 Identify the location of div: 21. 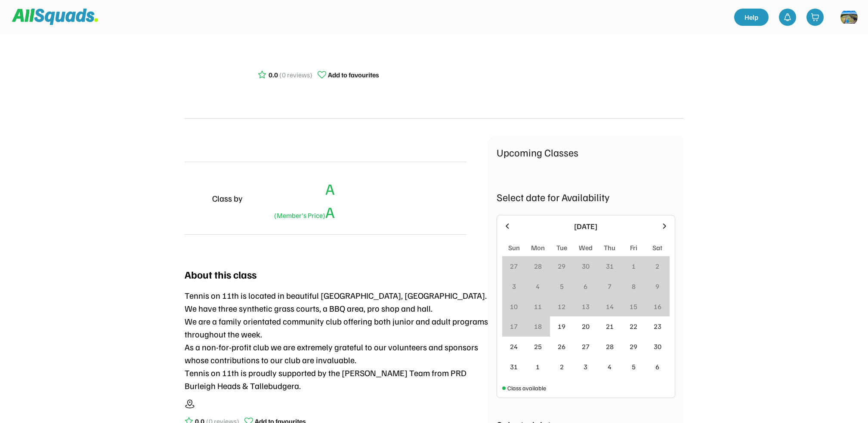
(610, 326).